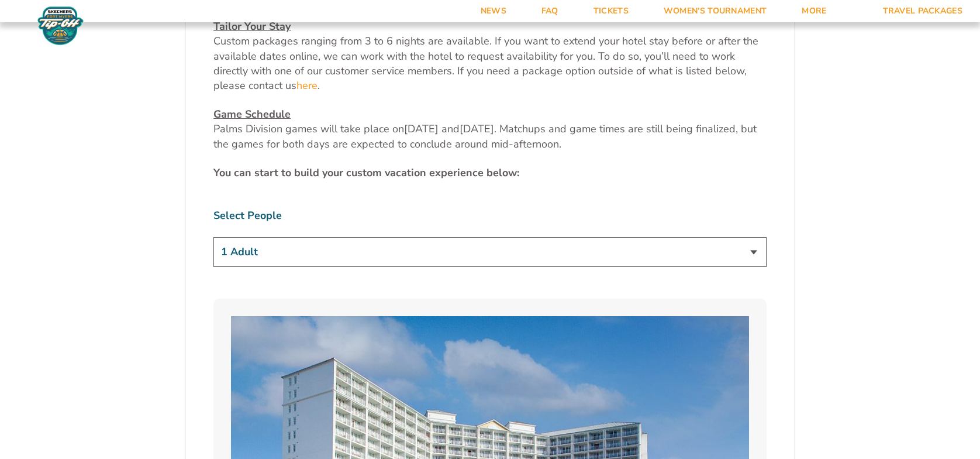 Image resolution: width=980 pixels, height=459 pixels. Describe the element at coordinates (486, 63) in the screenshot. I see `span: Custom packages ranging from 3 to 6 nights are available. If you want to extend your hotel stay b...` at that location.